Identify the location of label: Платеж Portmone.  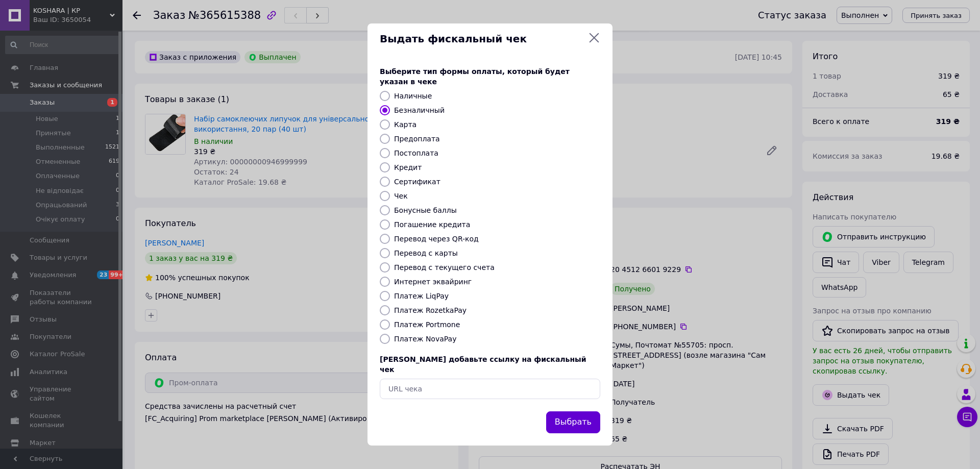
(427, 325).